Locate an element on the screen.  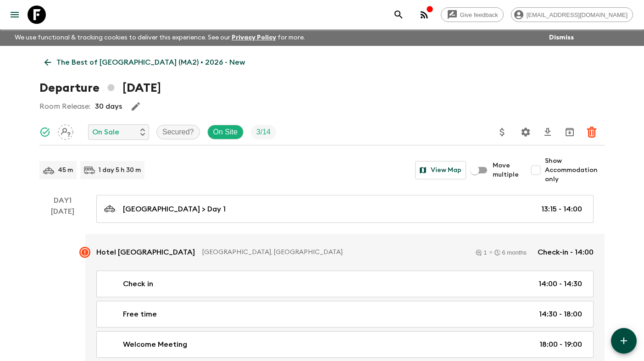
p: Welcome Meeting is located at coordinates (155, 345).